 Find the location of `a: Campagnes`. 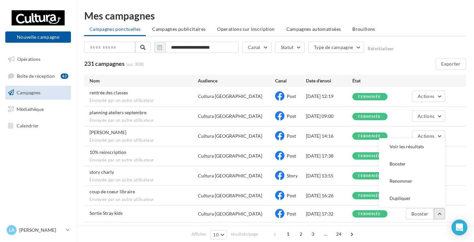

a: Campagnes is located at coordinates (38, 93).